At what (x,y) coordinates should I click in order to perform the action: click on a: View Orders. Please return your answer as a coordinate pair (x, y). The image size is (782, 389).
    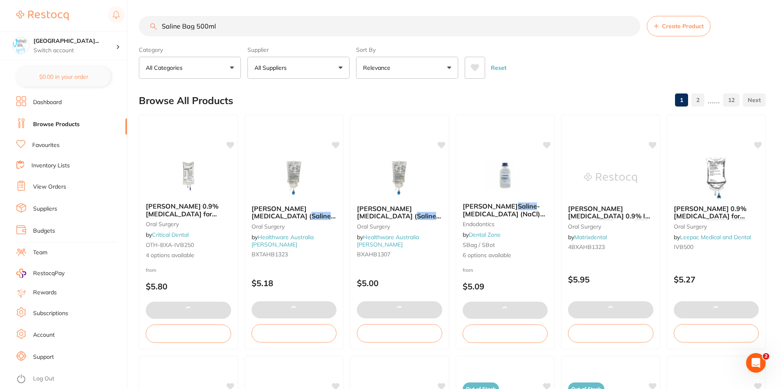
    Looking at the image, I should click on (49, 187).